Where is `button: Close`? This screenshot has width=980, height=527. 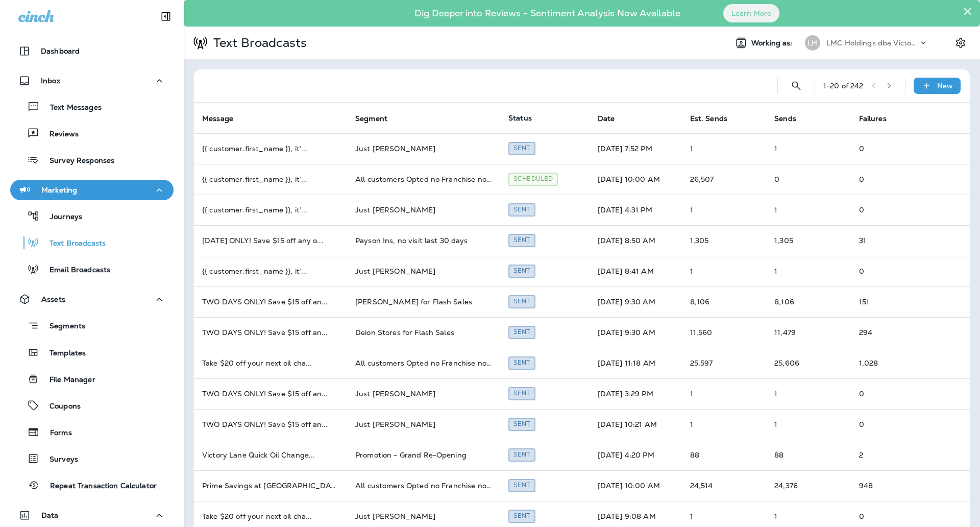 button: Close is located at coordinates (968, 12).